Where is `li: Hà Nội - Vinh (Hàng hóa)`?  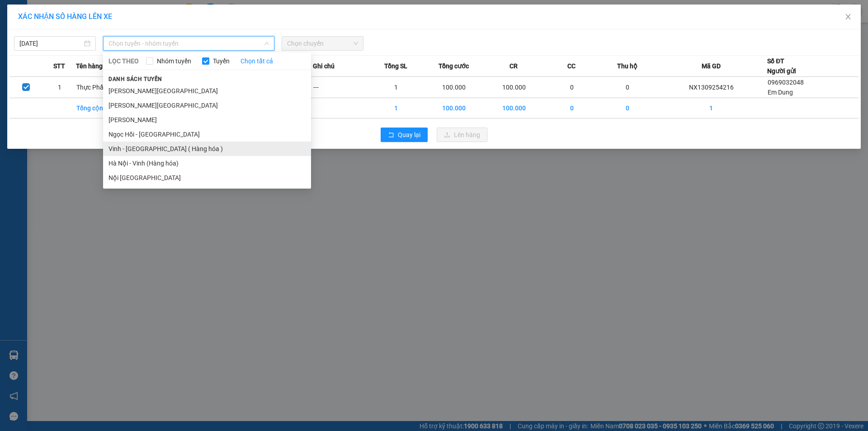
li: Hà Nội - Vinh (Hàng hóa) is located at coordinates (207, 163).